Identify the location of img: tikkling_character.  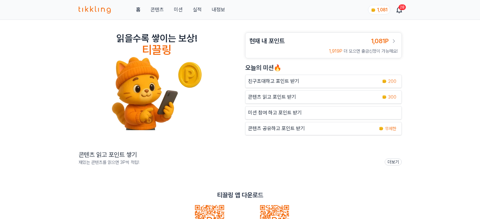
(157, 93).